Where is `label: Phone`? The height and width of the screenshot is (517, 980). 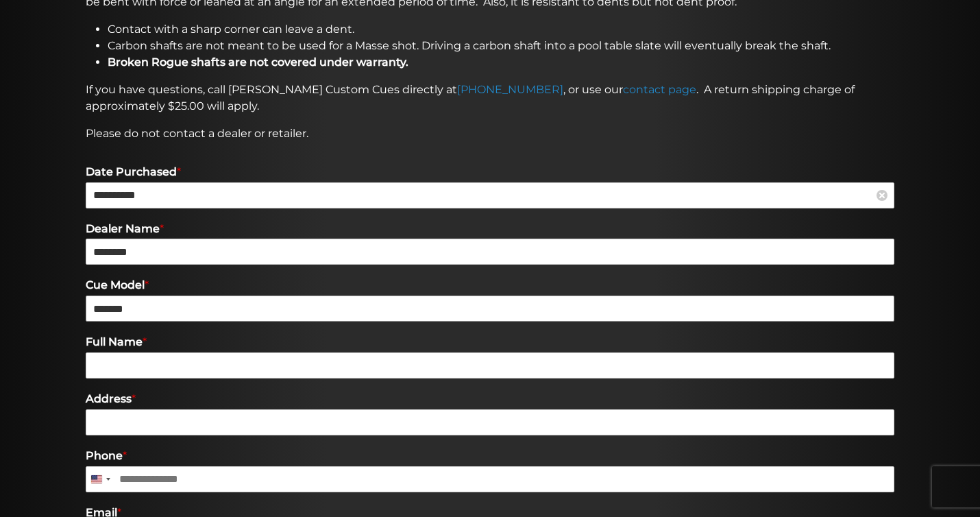 label: Phone is located at coordinates (490, 456).